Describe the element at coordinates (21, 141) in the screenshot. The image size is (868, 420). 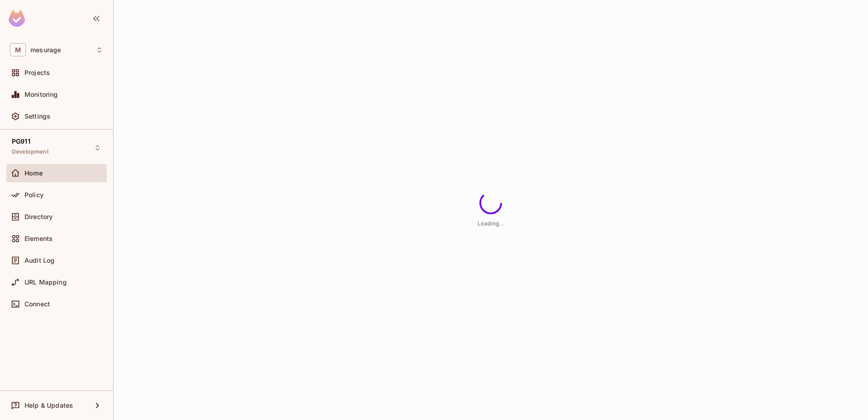
I see `span: PG911` at that location.